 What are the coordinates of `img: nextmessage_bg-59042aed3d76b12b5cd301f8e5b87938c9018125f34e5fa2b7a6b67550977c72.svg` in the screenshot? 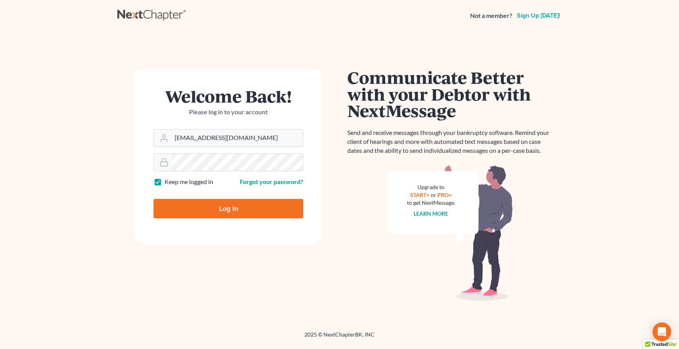 It's located at (451, 233).